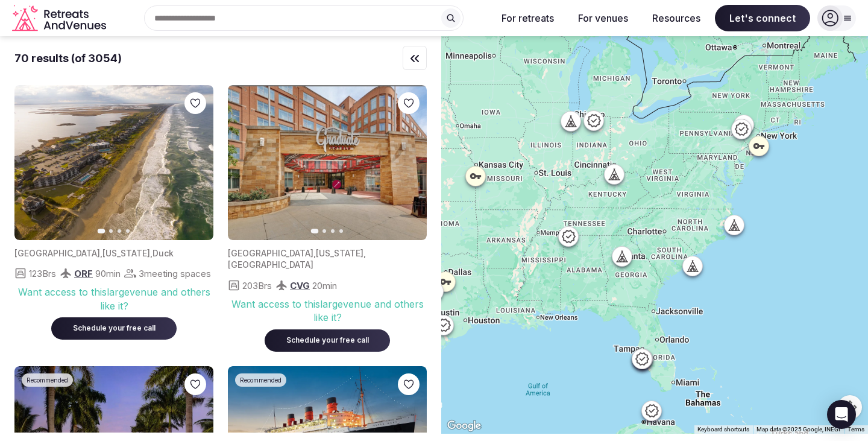 This screenshot has width=868, height=441. Describe the element at coordinates (464, 426) in the screenshot. I see `a: Open this area in Google Maps (opens a new window)` at that location.